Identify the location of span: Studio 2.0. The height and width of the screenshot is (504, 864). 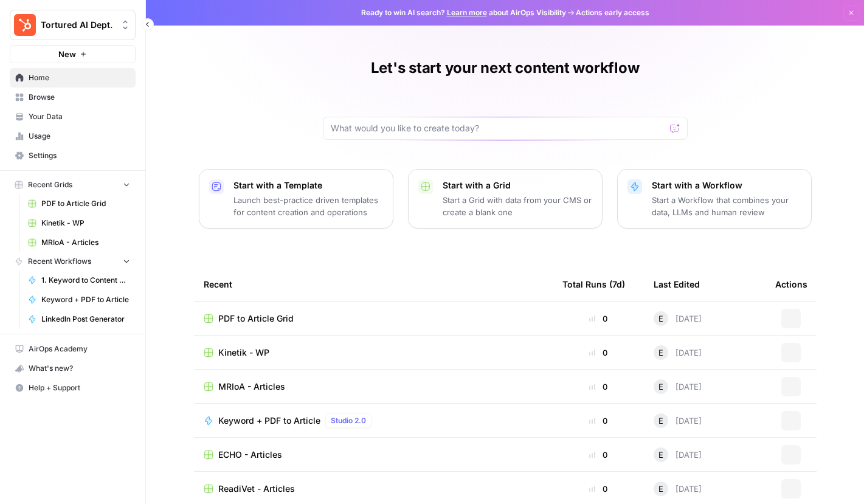
(348, 421).